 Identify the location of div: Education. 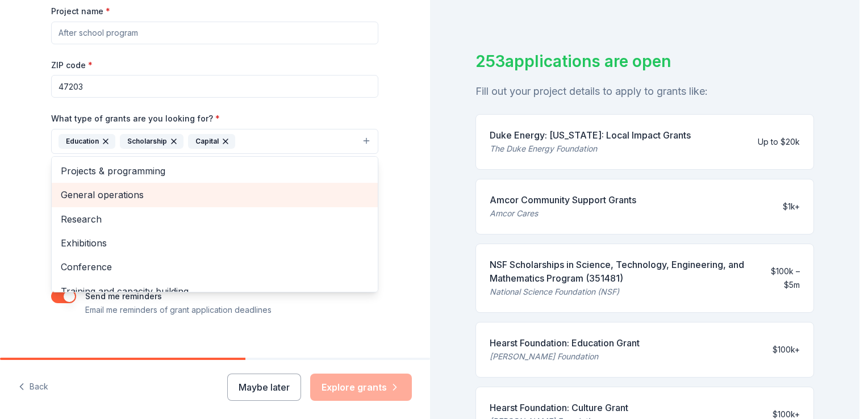
(87, 141).